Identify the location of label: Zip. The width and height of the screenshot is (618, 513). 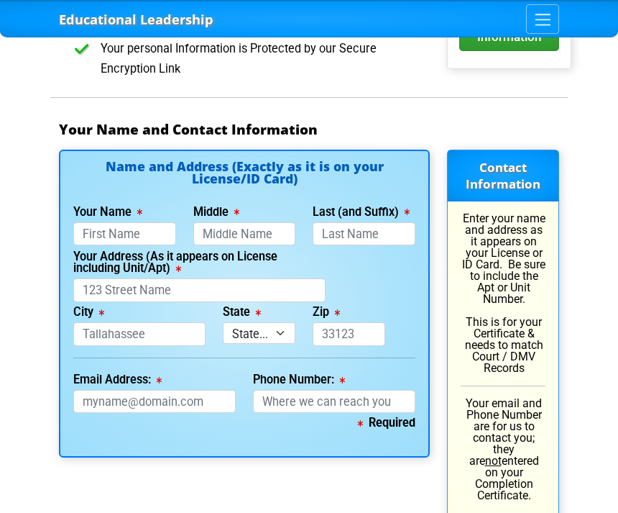
(326, 312).